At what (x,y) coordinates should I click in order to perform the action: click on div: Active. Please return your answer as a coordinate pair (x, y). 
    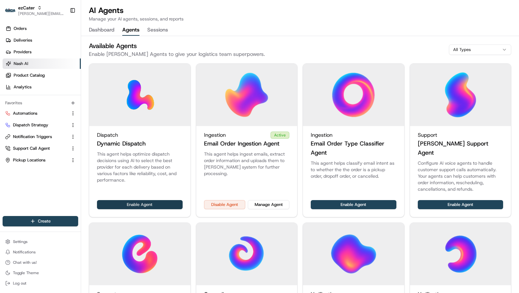
    Looking at the image, I should click on (280, 135).